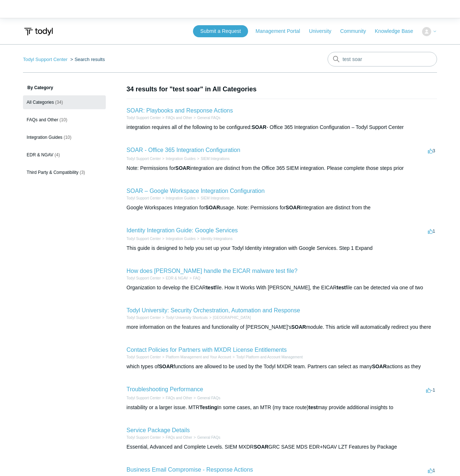 The height and width of the screenshot is (476, 460). I want to click on a: Knowledge Base, so click(398, 31).